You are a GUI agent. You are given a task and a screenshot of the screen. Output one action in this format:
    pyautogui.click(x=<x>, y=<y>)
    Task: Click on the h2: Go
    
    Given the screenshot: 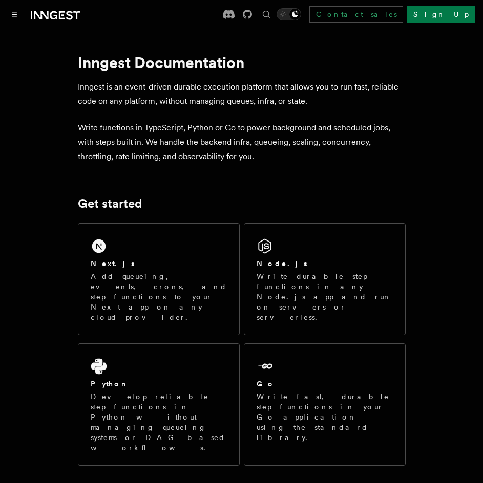 What is the action you would take?
    pyautogui.click(x=266, y=384)
    